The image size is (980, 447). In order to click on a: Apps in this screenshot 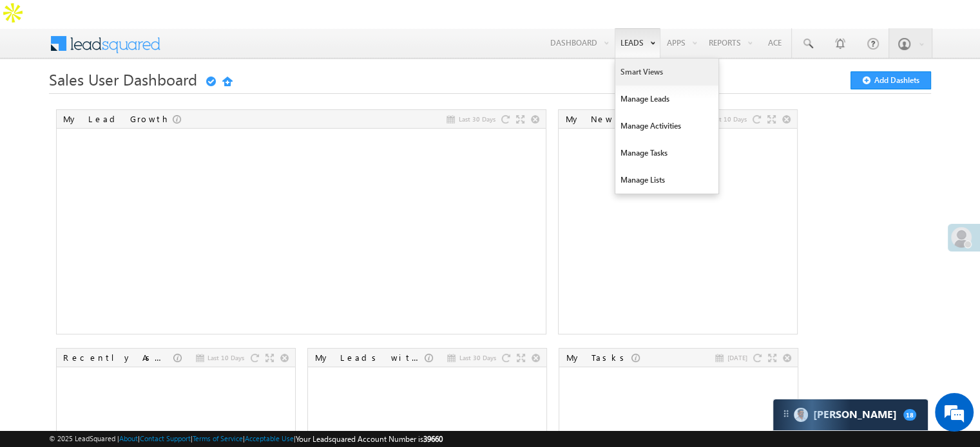, I will do `click(681, 42)`.